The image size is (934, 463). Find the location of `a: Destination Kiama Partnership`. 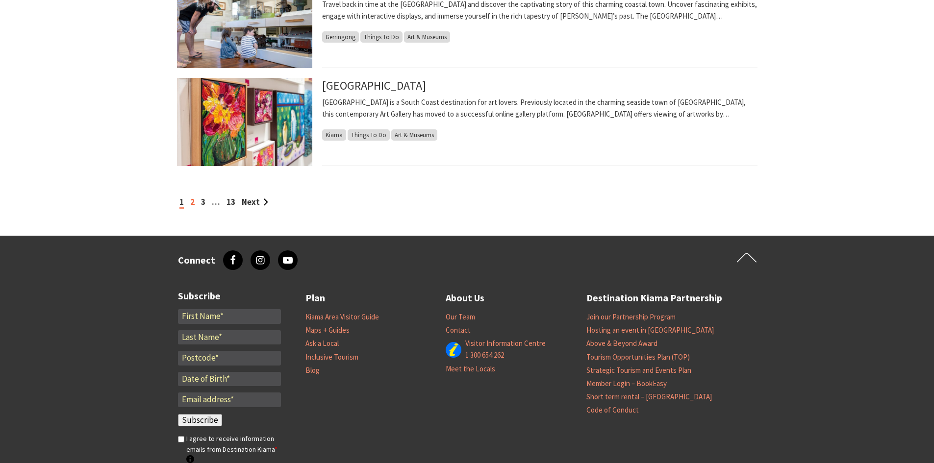

a: Destination Kiama Partnership is located at coordinates (654, 298).